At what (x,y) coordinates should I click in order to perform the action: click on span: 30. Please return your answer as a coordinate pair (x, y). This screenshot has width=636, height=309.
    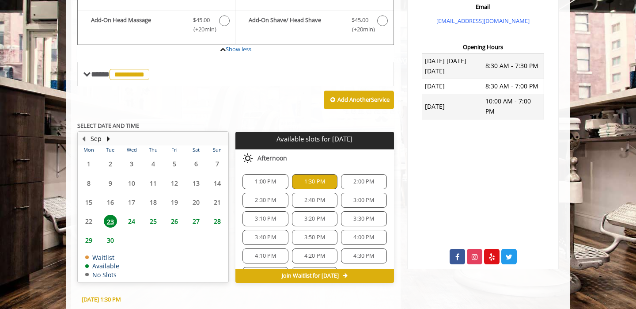
    Looking at the image, I should click on (110, 240).